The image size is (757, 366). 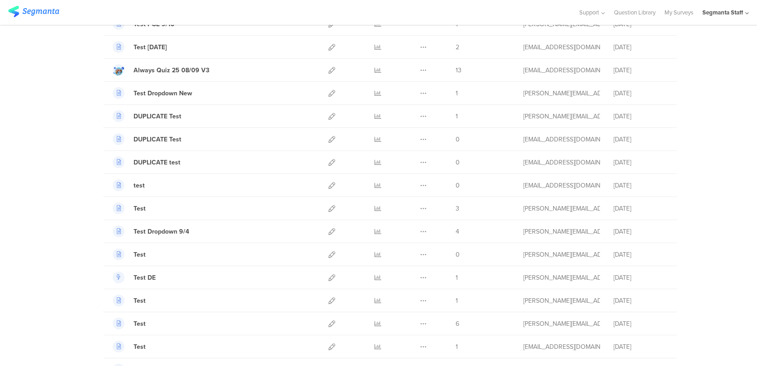 What do you see at coordinates (157, 162) in the screenshot?
I see `div: DUPLICATE test` at bounding box center [157, 162].